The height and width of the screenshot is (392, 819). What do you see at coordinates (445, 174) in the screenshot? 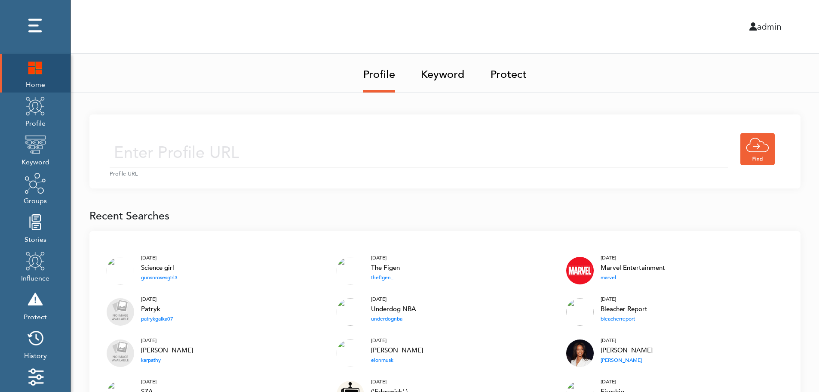
I see `small: Profile URL` at bounding box center [445, 174].